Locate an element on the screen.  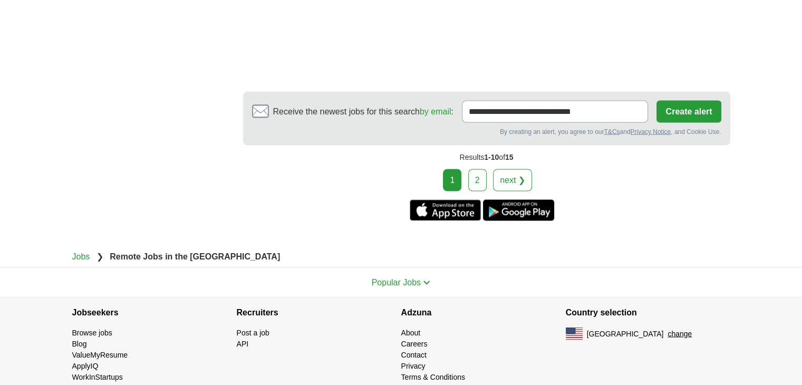
a: WorkInStartups is located at coordinates (98, 377).